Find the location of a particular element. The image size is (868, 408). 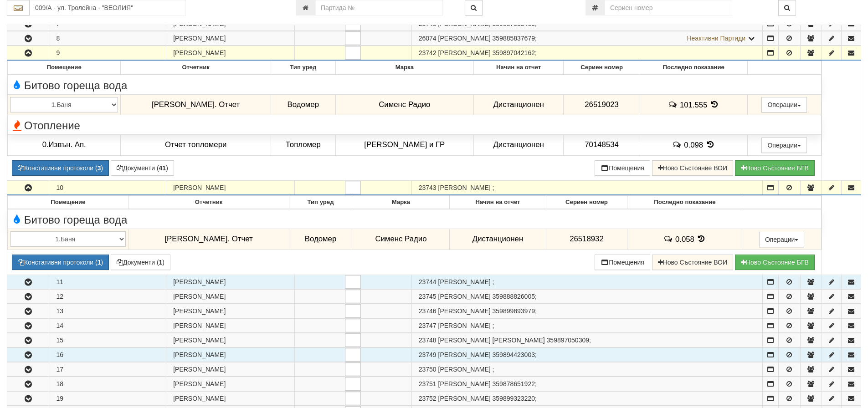

span: 359899323220 is located at coordinates (513, 399).